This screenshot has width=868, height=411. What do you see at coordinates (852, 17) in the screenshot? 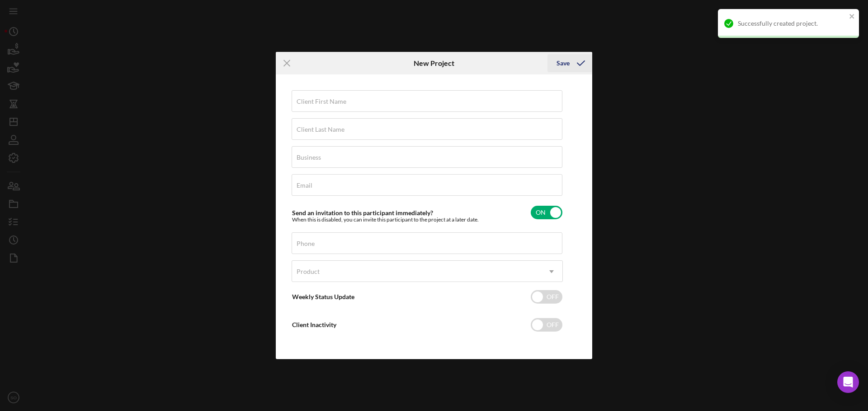
I see `button: close` at bounding box center [852, 17].